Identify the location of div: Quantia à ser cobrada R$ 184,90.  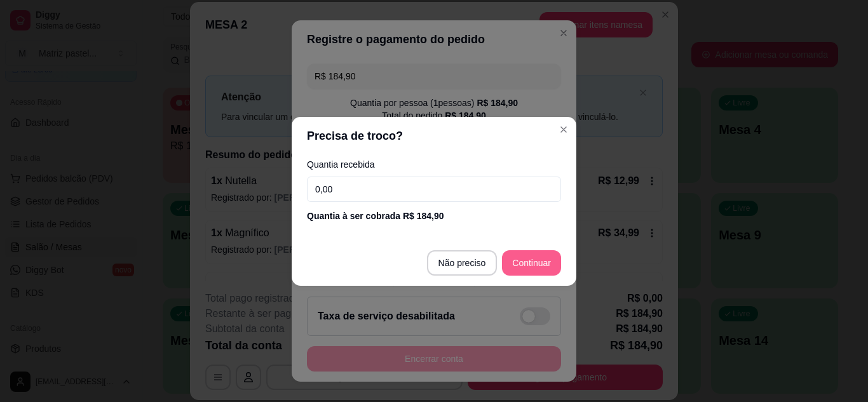
(434, 216).